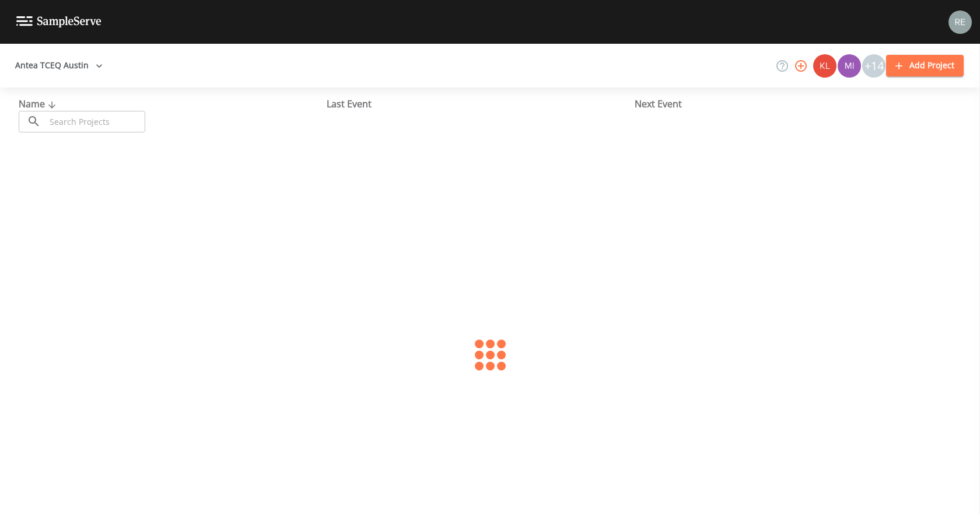 This screenshot has width=980, height=514. What do you see at coordinates (480, 104) in the screenshot?
I see `div: Last Event` at bounding box center [480, 104].